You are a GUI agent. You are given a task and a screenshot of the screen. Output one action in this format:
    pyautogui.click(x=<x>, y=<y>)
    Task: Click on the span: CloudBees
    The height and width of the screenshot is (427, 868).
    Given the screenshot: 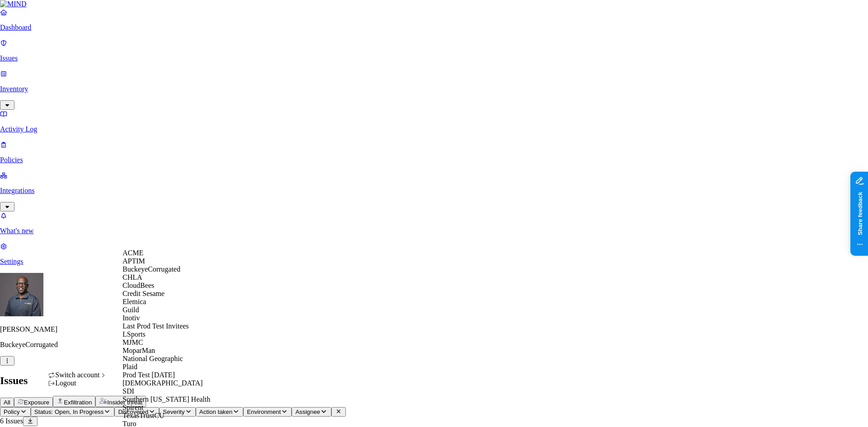 What is the action you would take?
    pyautogui.click(x=139, y=285)
    